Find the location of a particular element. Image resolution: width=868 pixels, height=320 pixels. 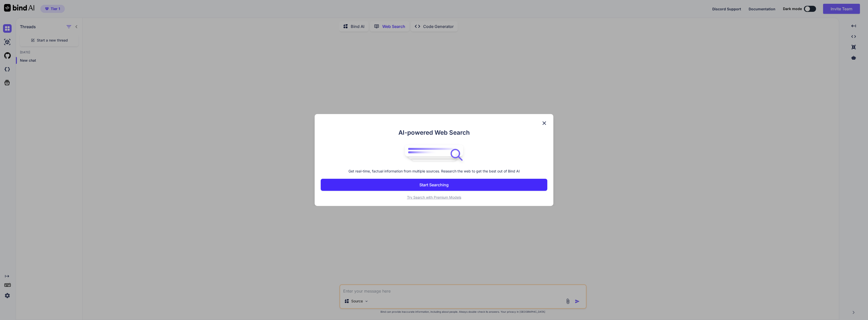

p: Start Searching is located at coordinates (434, 185).